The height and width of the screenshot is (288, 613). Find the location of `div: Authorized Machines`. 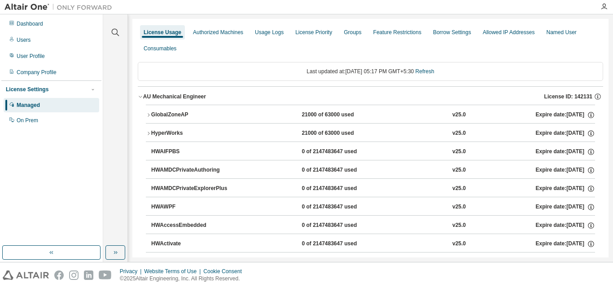

div: Authorized Machines is located at coordinates (218, 32).